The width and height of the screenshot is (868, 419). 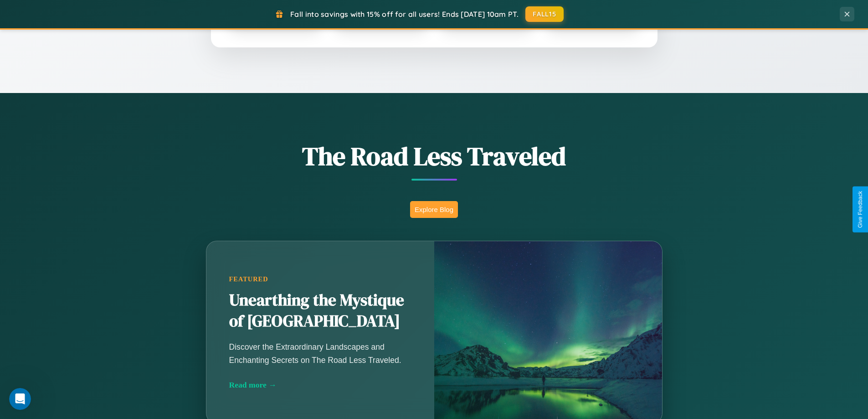 I want to click on div: Featured, so click(x=321, y=279).